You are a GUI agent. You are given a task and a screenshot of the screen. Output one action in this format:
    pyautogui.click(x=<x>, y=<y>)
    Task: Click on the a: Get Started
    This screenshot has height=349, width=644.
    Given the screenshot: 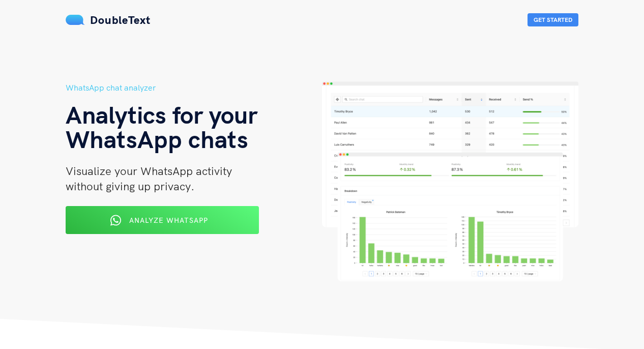 What is the action you would take?
    pyautogui.click(x=553, y=20)
    